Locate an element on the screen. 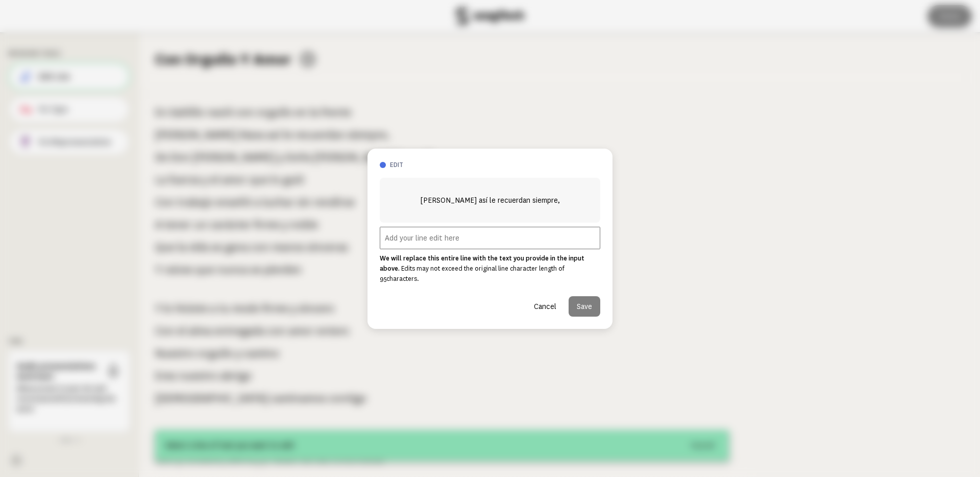 This screenshot has height=477, width=980. strong: We will replace this entire line with the text you provide in the input above. is located at coordinates (482, 263).